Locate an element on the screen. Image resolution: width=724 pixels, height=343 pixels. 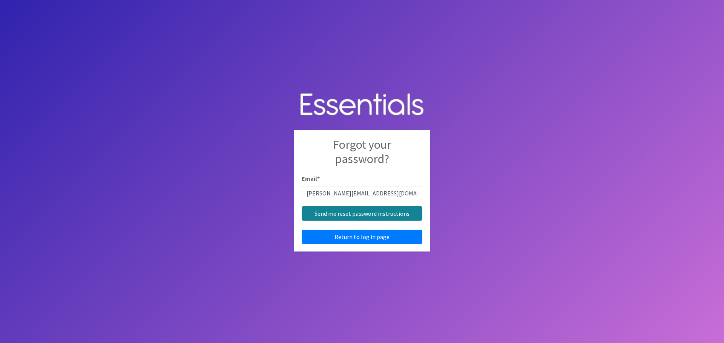
label: Email is located at coordinates (311, 179).